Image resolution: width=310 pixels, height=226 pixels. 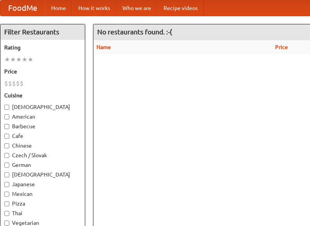 What do you see at coordinates (58, 8) in the screenshot?
I see `a: Home` at bounding box center [58, 8].